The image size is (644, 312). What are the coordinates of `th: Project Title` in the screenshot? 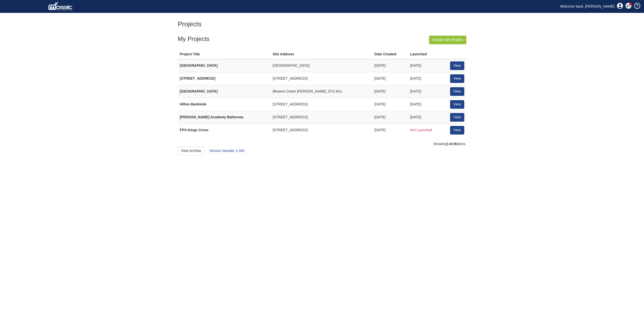 It's located at (224, 54).